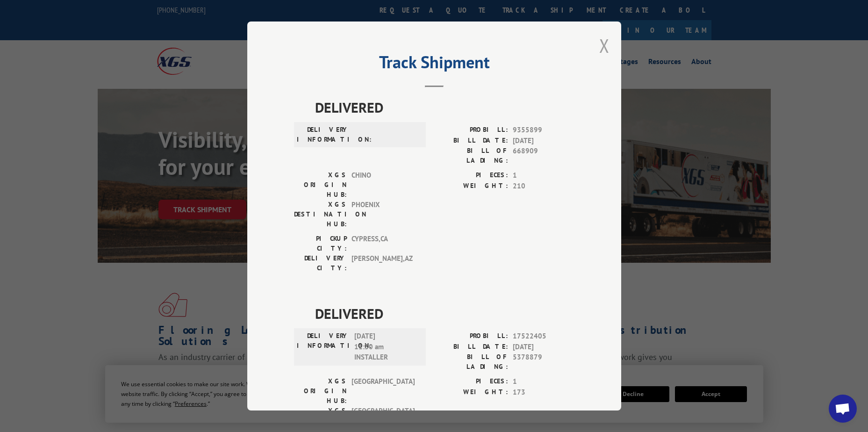 Image resolution: width=868 pixels, height=432 pixels. I want to click on span: 9355899, so click(544, 130).